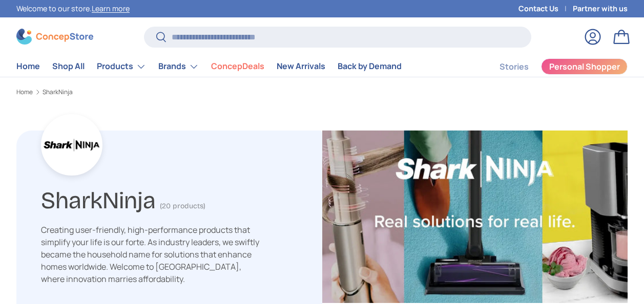  I want to click on a: Stories, so click(514, 67).